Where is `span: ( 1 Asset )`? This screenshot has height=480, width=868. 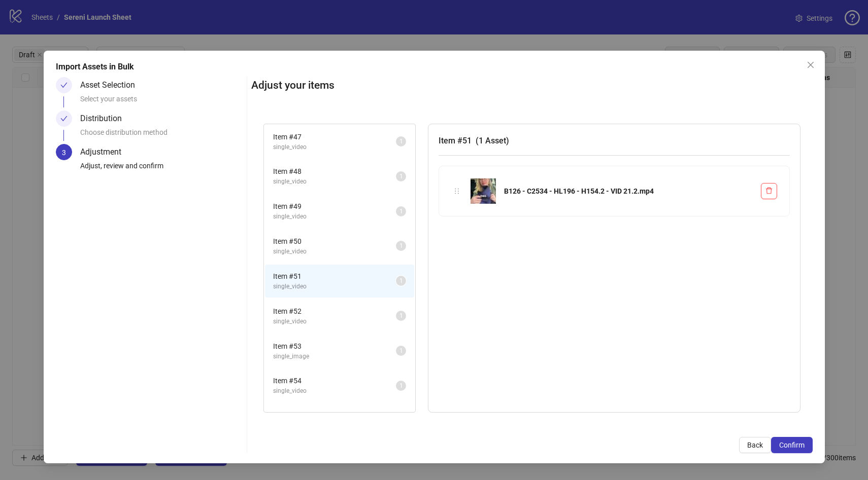
span: ( 1 Asset ) is located at coordinates (492, 141).